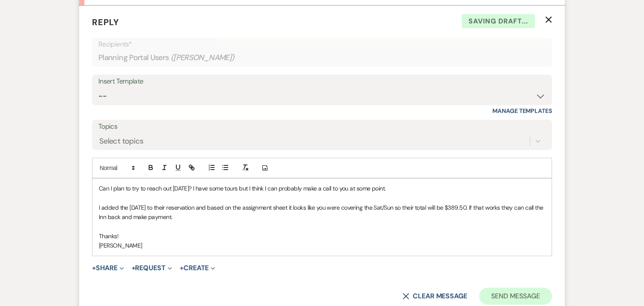  Describe the element at coordinates (152, 268) in the screenshot. I see `button: Request` at that location.